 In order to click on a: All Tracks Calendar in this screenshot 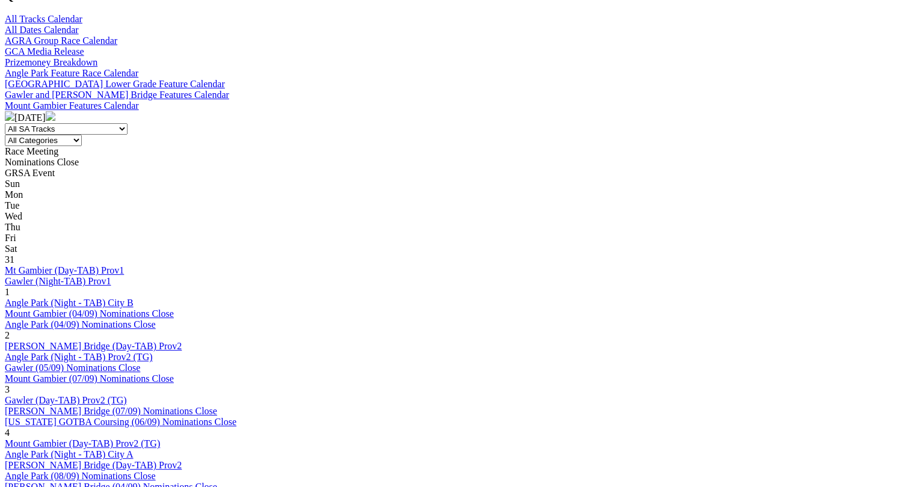, I will do `click(43, 19)`.